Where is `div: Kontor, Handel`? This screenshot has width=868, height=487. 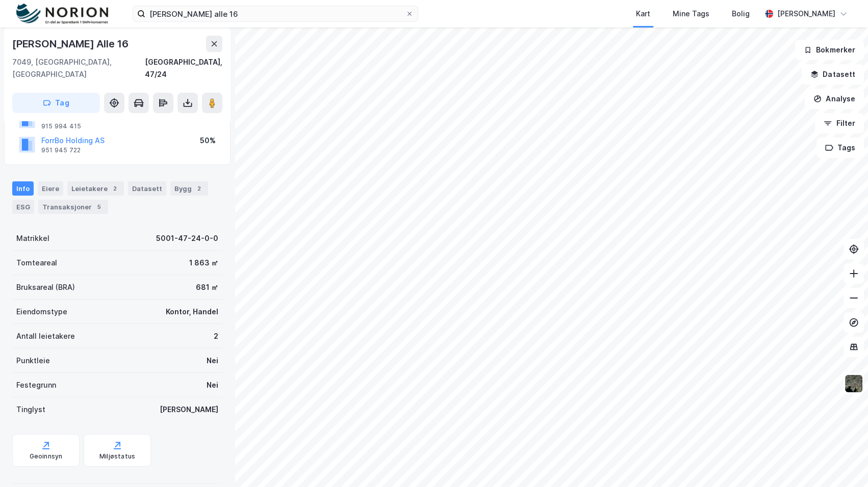 div: Kontor, Handel is located at coordinates (192, 312).